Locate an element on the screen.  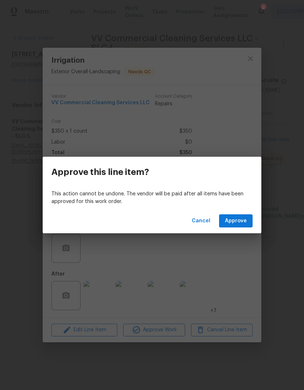
p: This action cannot be undone. The vendor will be paid after all items have been approved for this... is located at coordinates (152, 198).